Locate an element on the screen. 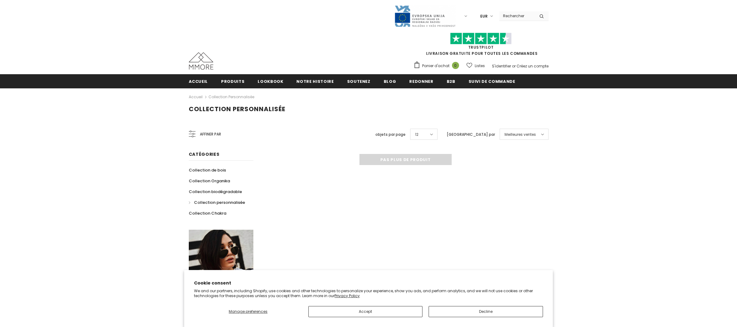  span: soutenez is located at coordinates (359, 81).